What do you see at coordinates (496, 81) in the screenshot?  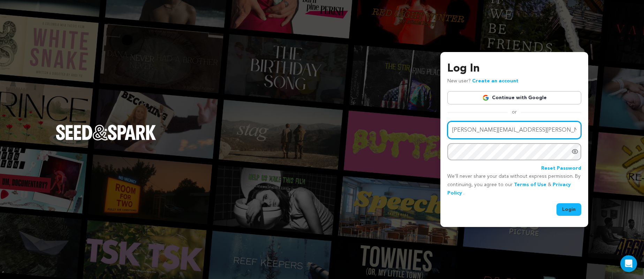 I see `a: Create an account` at bounding box center [496, 81].